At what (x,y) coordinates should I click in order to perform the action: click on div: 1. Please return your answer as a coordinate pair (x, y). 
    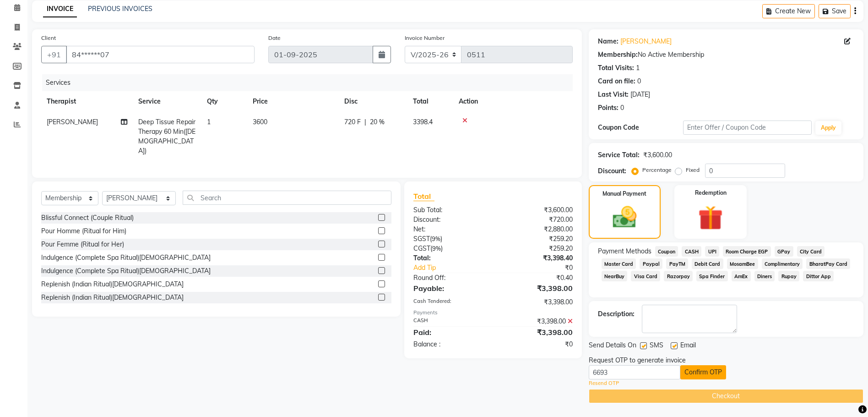
    Looking at the image, I should click on (638, 67).